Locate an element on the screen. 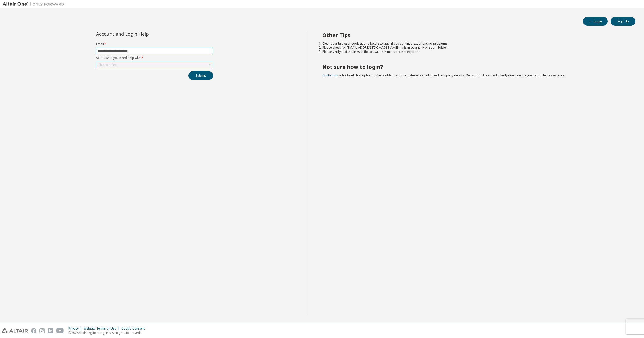 This screenshot has height=338, width=644. img: altair_logo.svg is located at coordinates (15, 330).